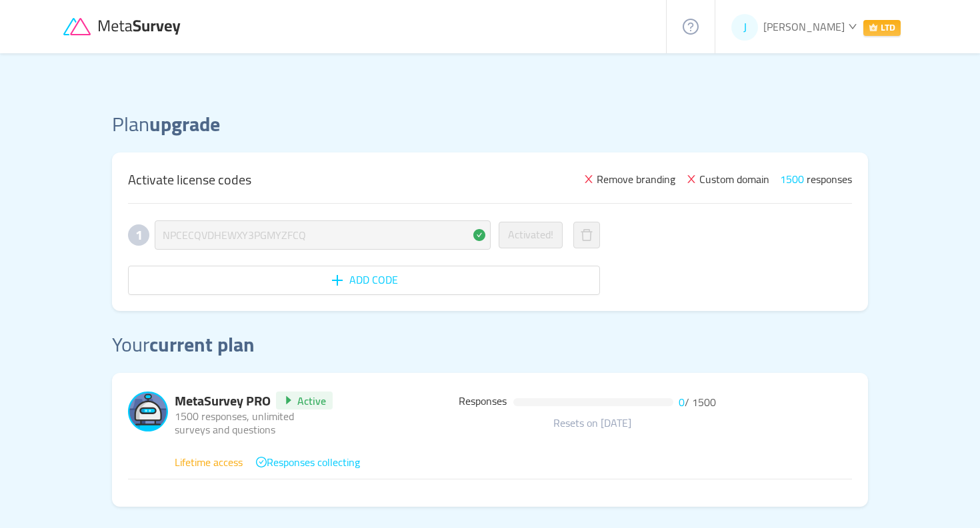 The width and height of the screenshot is (980, 528). What do you see at coordinates (852, 26) in the screenshot?
I see `i: icon: down` at bounding box center [852, 26].